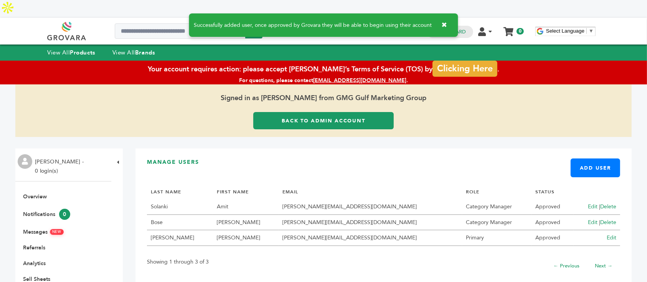  I want to click on a: Analytics, so click(34, 263).